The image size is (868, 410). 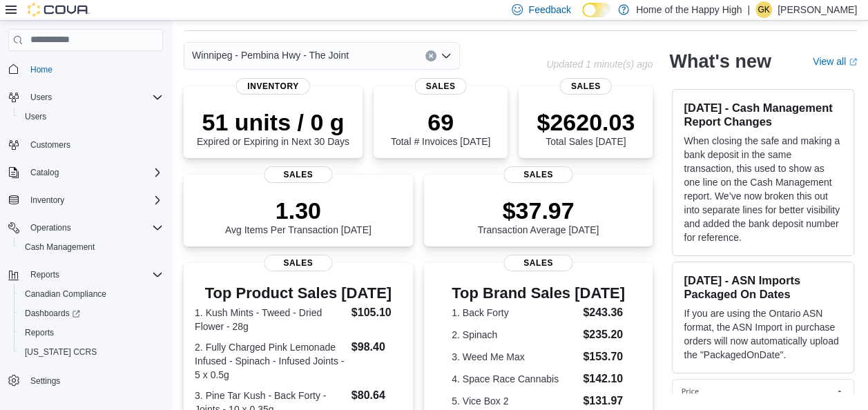 I want to click on a: Canadian Compliance, so click(x=66, y=294).